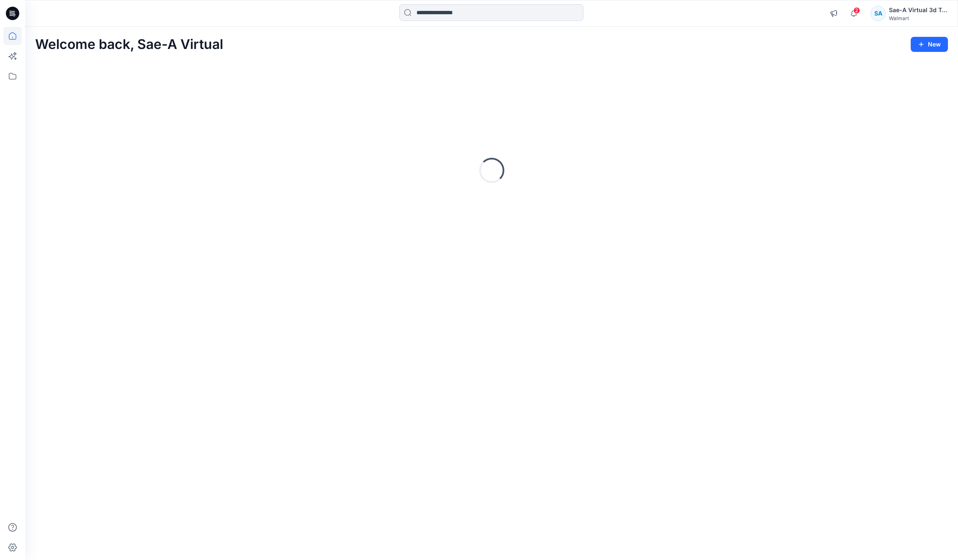 This screenshot has width=958, height=560. I want to click on button: New, so click(929, 45).